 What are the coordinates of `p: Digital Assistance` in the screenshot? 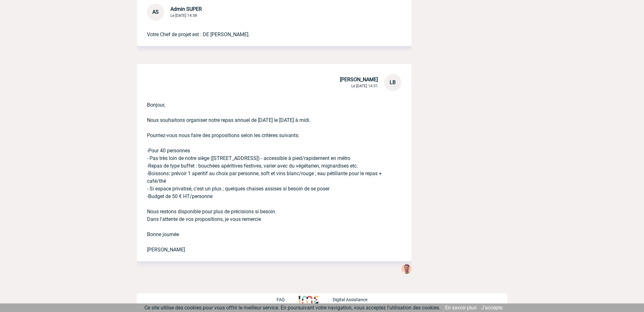 It's located at (350, 300).